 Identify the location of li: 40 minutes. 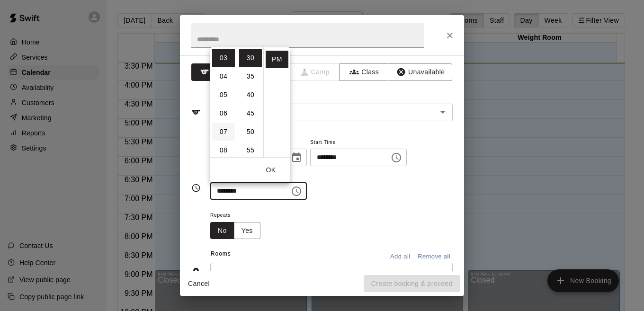
(251, 94).